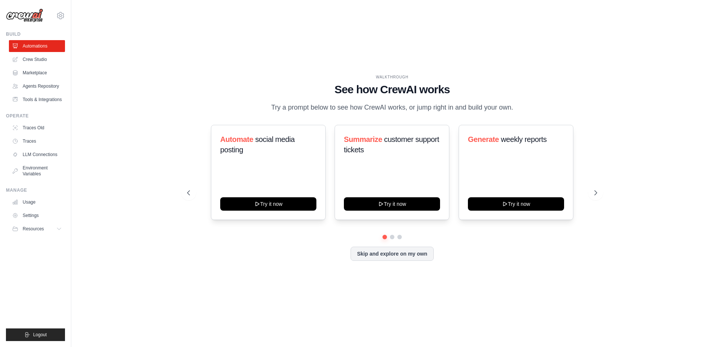 The width and height of the screenshot is (713, 347). I want to click on span: Resources, so click(33, 229).